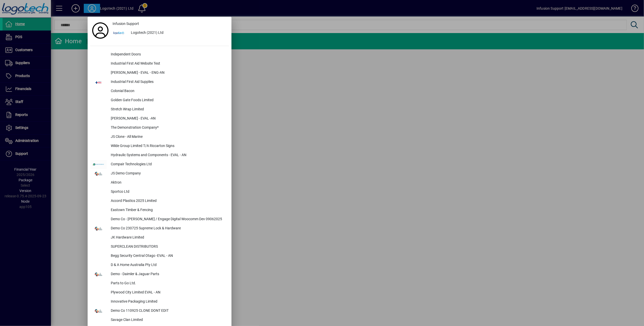 The image size is (644, 326). I want to click on div: Logotech (2021) Ltd, so click(178, 33).